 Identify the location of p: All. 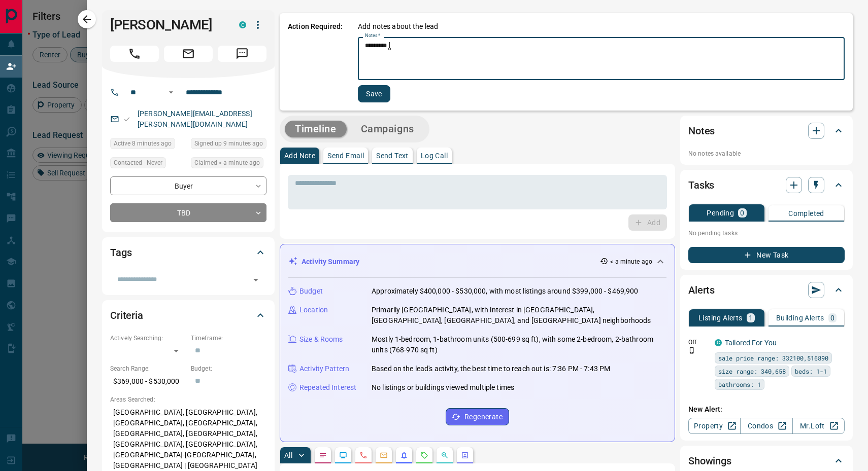
(289, 455).